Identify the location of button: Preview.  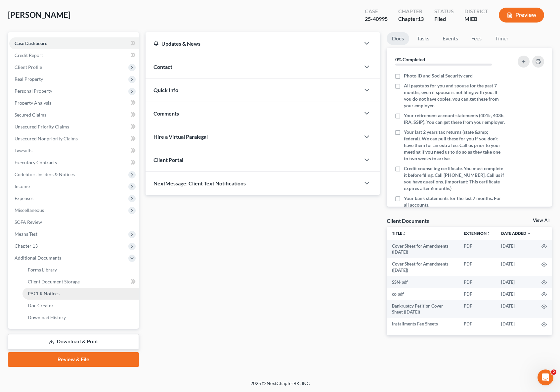
(521, 15).